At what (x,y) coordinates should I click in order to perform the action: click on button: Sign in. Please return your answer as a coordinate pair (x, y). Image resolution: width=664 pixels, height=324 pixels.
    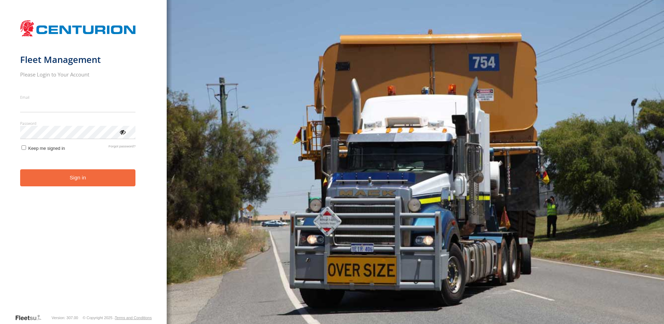
    Looking at the image, I should click on (78, 177).